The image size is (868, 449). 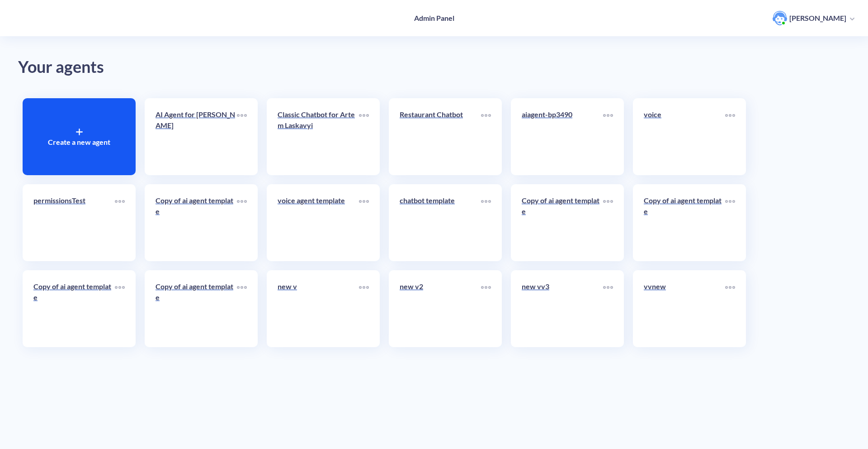 I want to click on p: new vv3, so click(x=562, y=286).